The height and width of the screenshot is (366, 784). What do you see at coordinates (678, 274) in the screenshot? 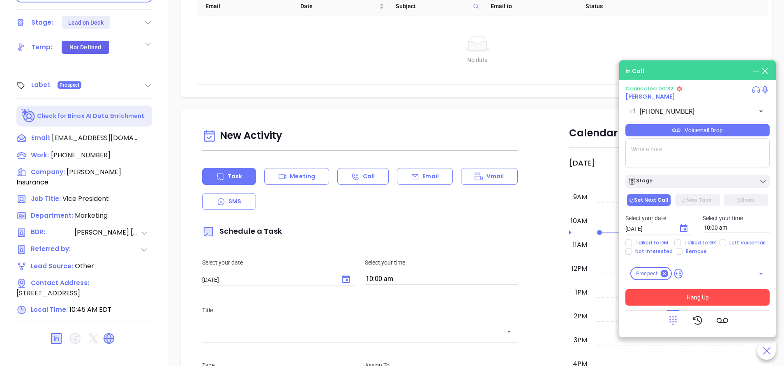
I see `span: +8` at bounding box center [678, 274].